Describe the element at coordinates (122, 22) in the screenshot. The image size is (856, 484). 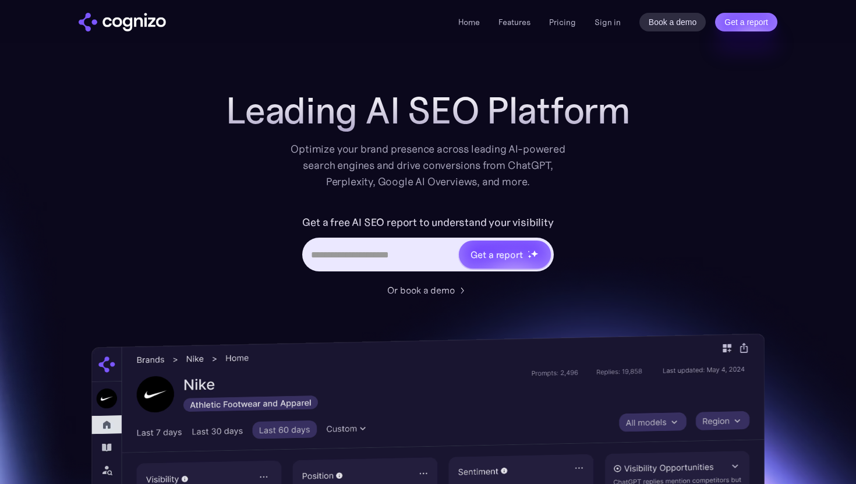
I see `img: cognizo logo` at that location.